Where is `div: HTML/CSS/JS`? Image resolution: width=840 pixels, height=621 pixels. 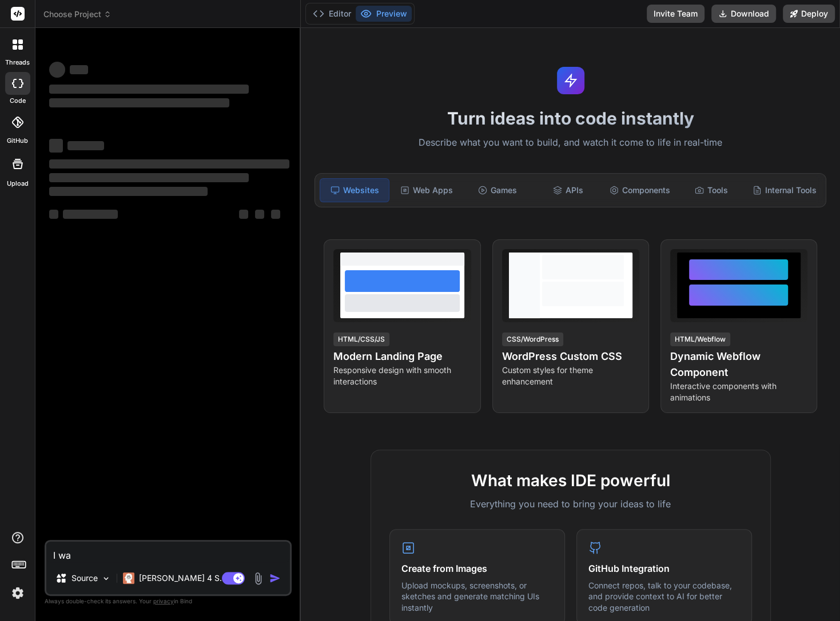 div: HTML/CSS/JS is located at coordinates (361, 340).